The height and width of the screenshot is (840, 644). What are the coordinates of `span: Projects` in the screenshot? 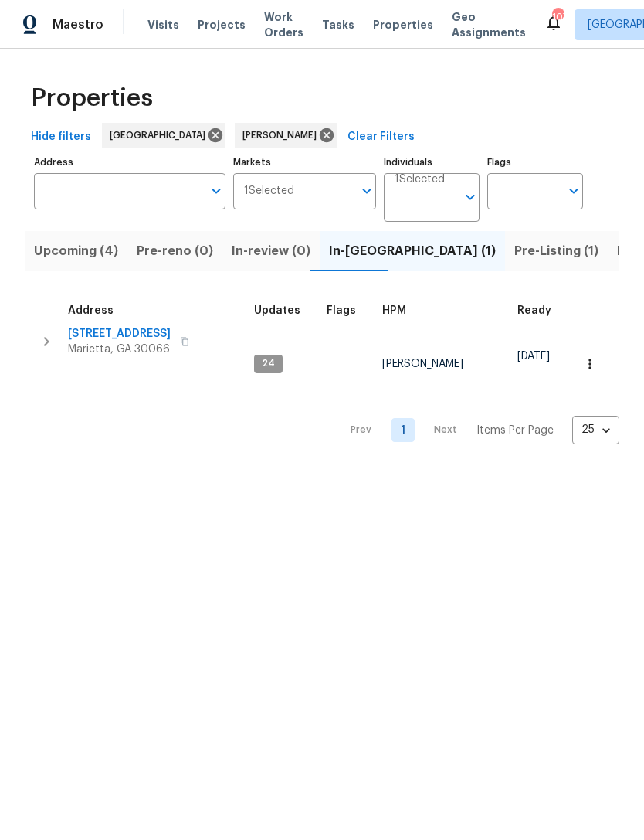 It's located at (222, 24).